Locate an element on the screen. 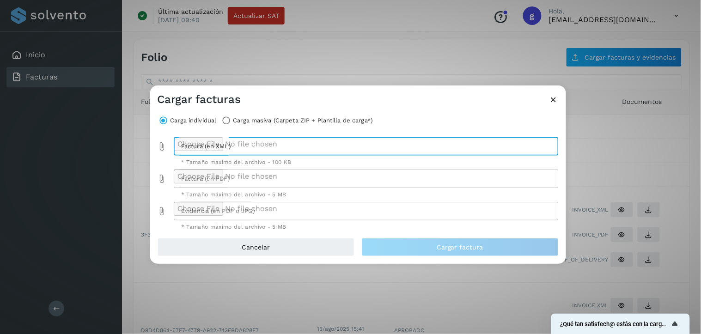  button: Mostrar encuesta - ¿Qué tan satisfech@ estás con la carga de tus facturas? is located at coordinates (621, 324).